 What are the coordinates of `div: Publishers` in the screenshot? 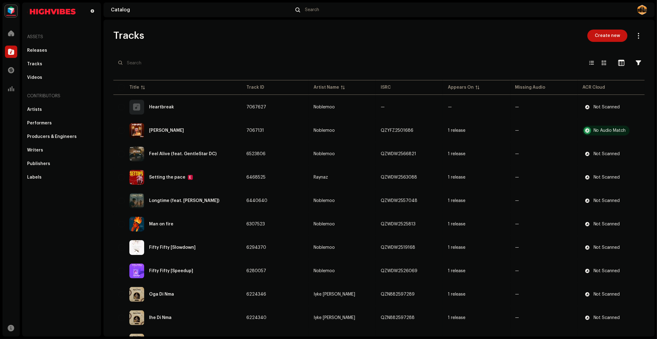 It's located at (39, 164).